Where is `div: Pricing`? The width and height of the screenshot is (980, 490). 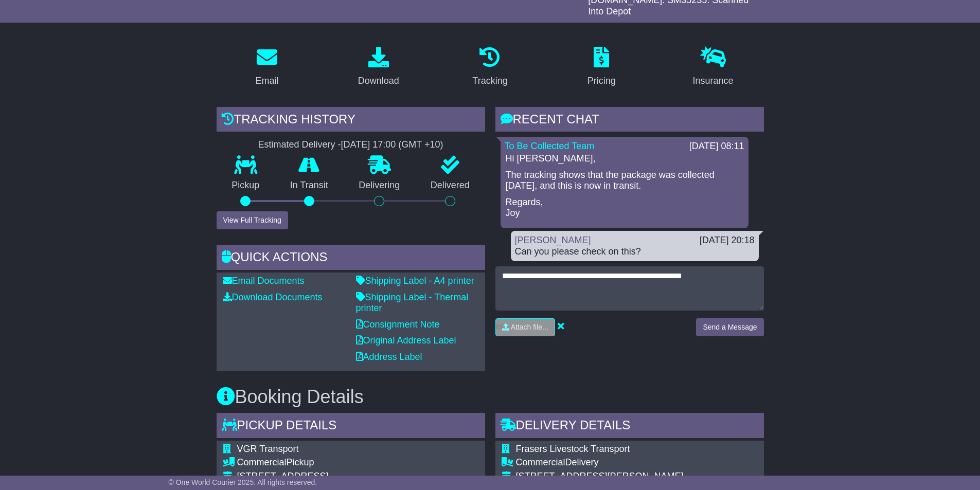
div: Pricing is located at coordinates (601, 81).